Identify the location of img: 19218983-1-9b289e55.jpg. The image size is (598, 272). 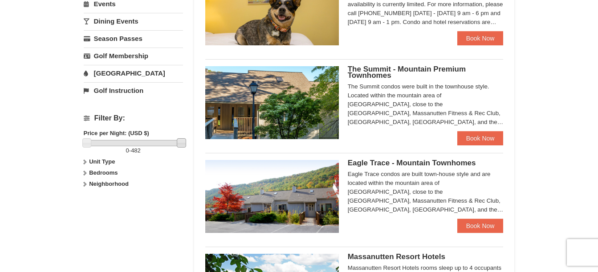
(272, 197).